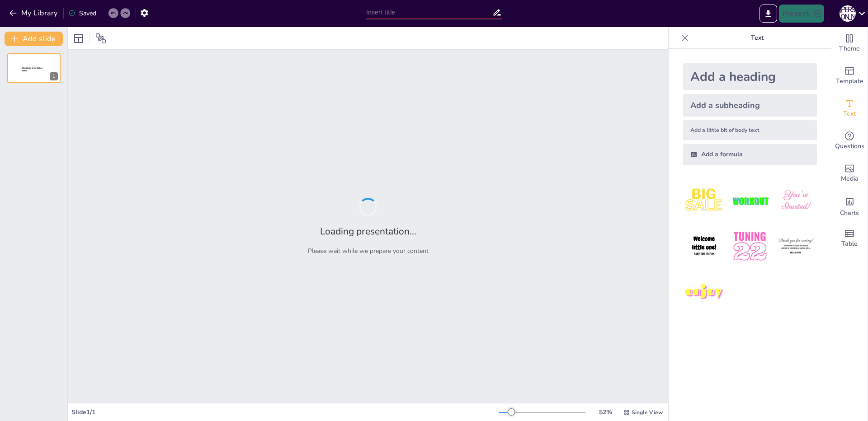 The image size is (868, 421). I want to click on span: Charts, so click(849, 213).